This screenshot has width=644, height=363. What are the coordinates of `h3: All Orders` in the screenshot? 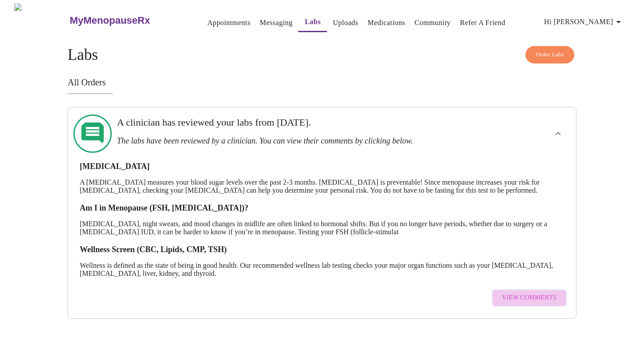 It's located at (322, 82).